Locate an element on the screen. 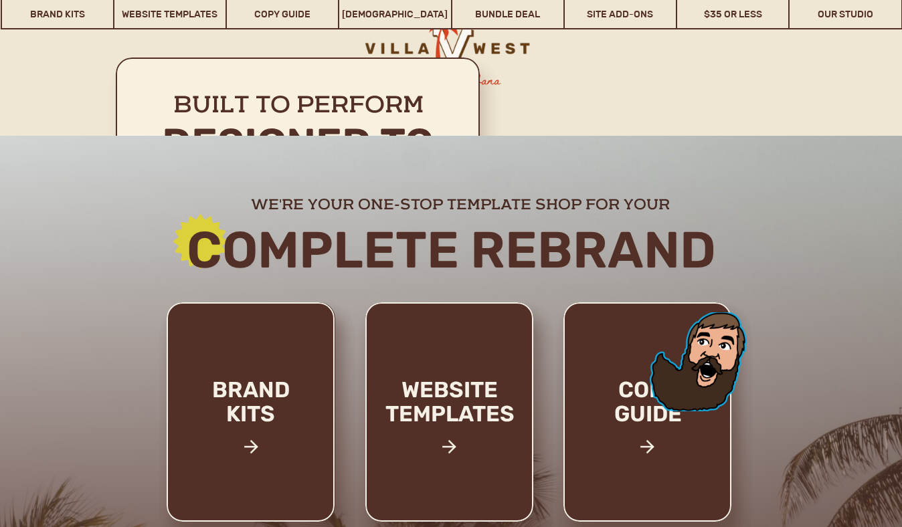 The width and height of the screenshot is (902, 527). h2: Complete rebrand is located at coordinates (451, 249).